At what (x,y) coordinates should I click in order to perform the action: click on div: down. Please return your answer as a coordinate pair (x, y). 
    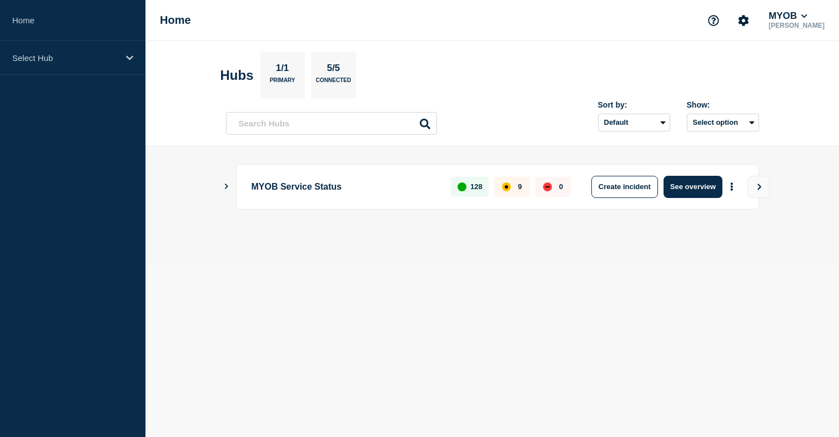
    Looking at the image, I should click on (547, 187).